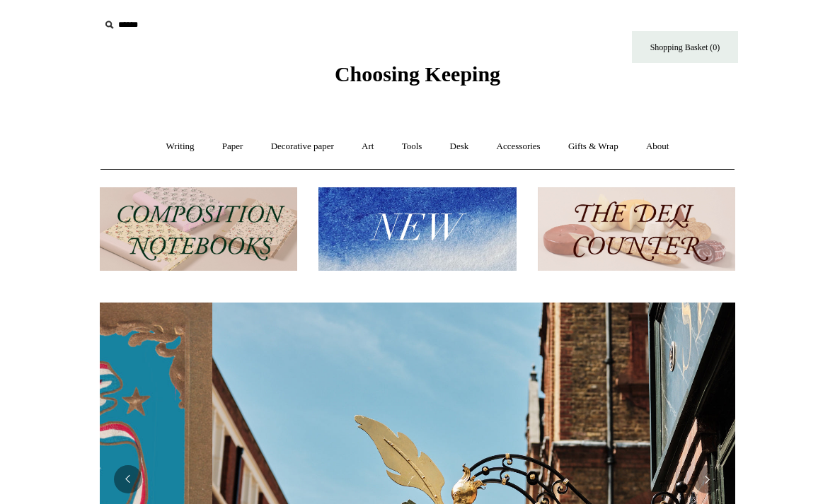 The height and width of the screenshot is (504, 835). I want to click on a: Paper, so click(233, 146).